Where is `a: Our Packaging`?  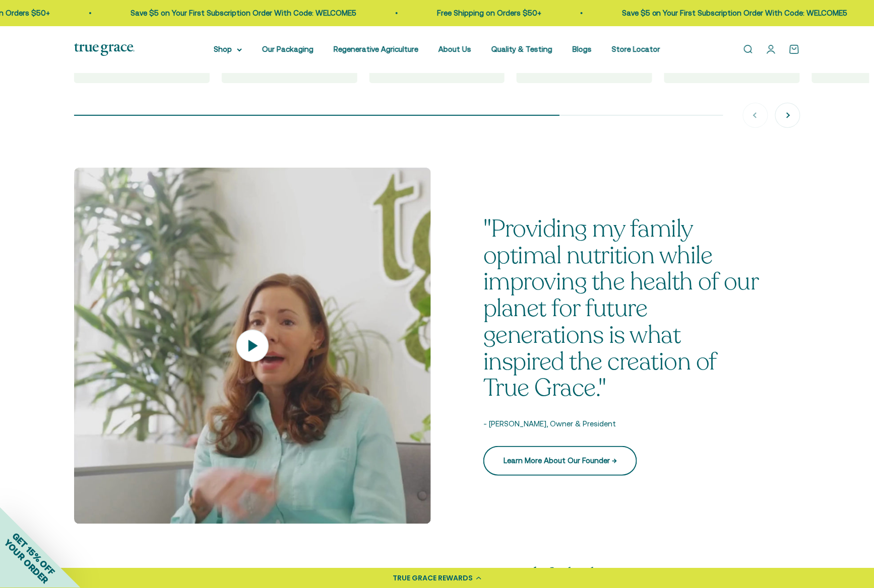
a: Our Packaging is located at coordinates (288, 49).